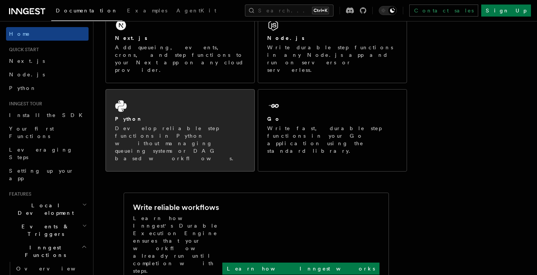 The height and width of the screenshot is (275, 537). What do you see at coordinates (180, 143) in the screenshot?
I see `p: Develop reliable step functions in Python without managing queueing systems or DAG based workflows.` at bounding box center [180, 143].